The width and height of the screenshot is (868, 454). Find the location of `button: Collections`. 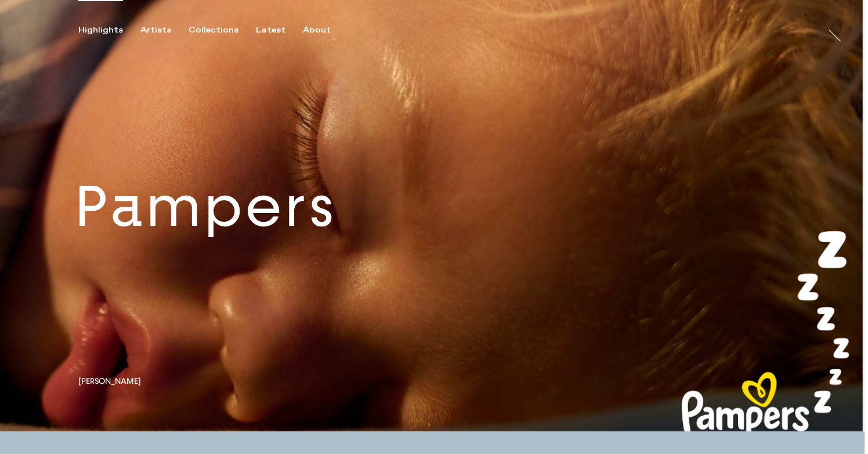

button: Collections is located at coordinates (222, 30).